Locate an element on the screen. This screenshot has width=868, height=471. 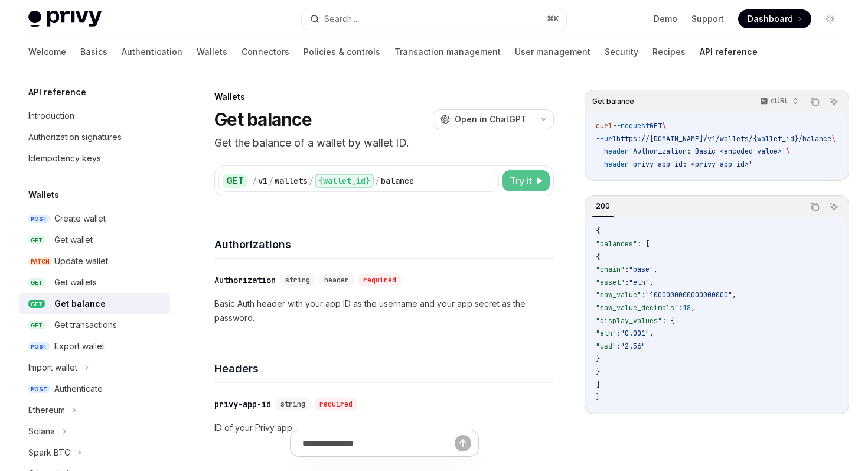
span: Try it is located at coordinates (521, 181).